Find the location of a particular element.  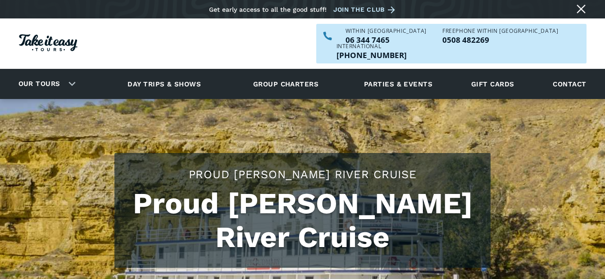

a: Contact is located at coordinates (569, 84).